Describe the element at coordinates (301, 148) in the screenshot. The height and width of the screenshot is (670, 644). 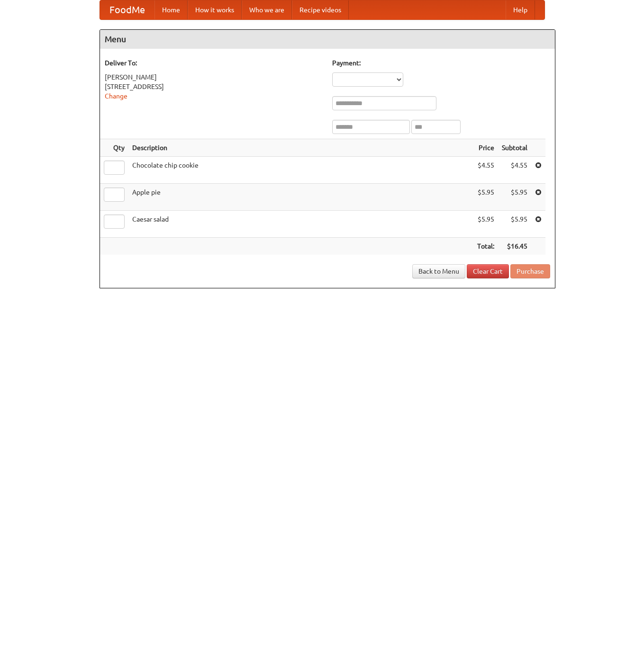
I see `th: Description` at that location.